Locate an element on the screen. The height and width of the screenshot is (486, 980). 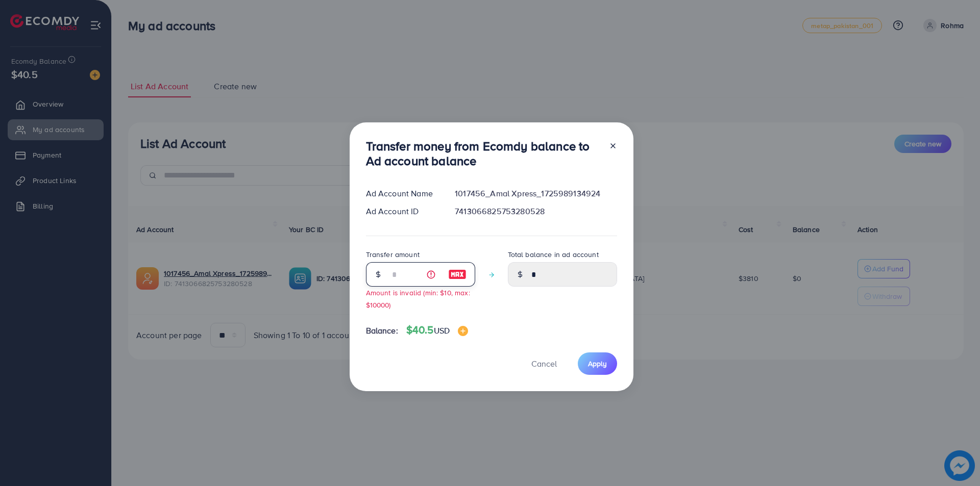
div: Ad Account ID is located at coordinates (403, 211).